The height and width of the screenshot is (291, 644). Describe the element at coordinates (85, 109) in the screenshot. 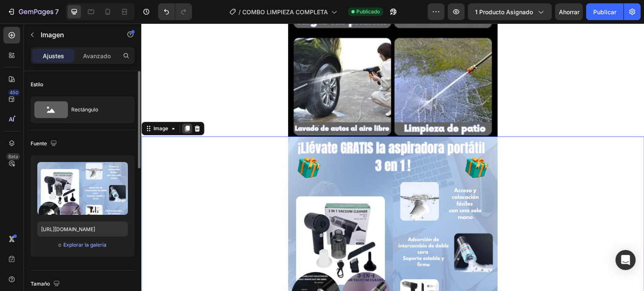

I see `font: Rectángulo` at that location.